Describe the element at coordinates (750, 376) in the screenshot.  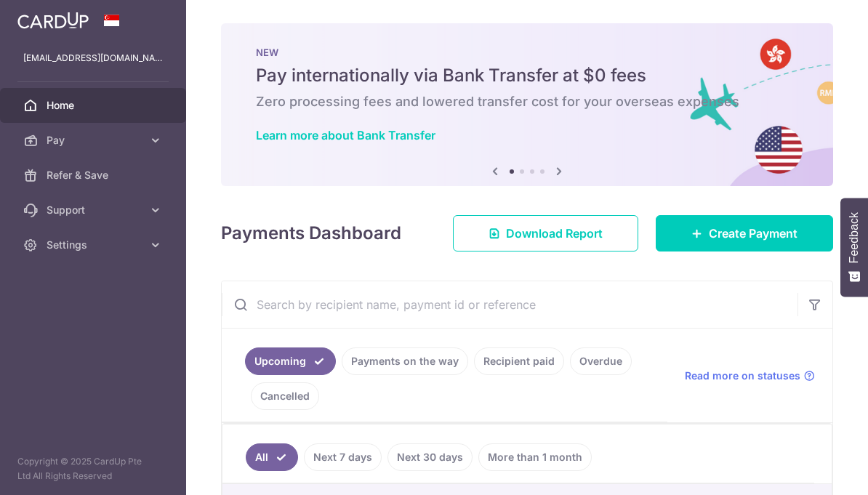
I see `a: Read more on statuses` at that location.